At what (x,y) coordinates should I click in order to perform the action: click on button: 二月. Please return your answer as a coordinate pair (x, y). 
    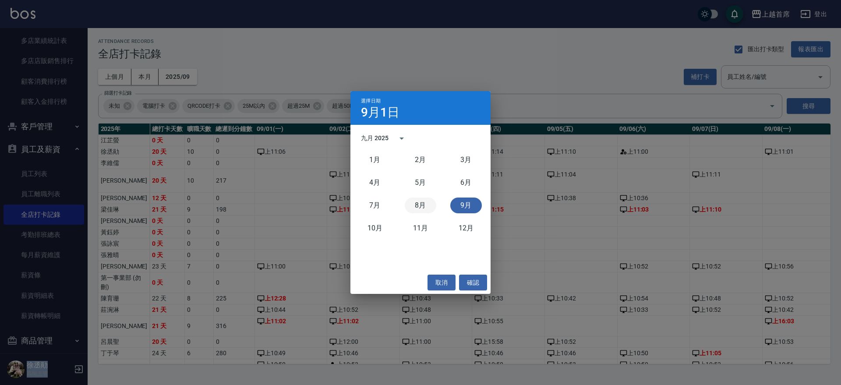
    Looking at the image, I should click on (420, 160).